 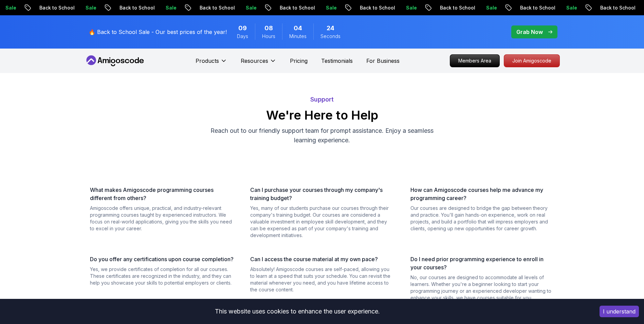 I want to click on p: Yes, many of our students purchase our courses through their company's training budget. Our cours..., so click(x=323, y=222).